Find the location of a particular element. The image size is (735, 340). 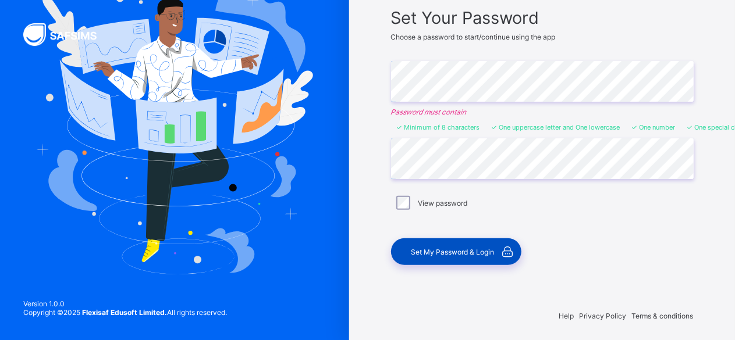

span: Set My Password & Login is located at coordinates (453, 252).